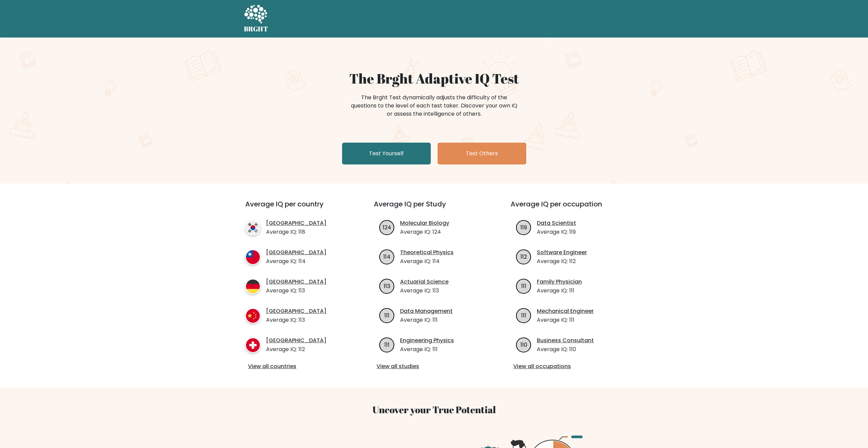 The width and height of the screenshot is (868, 448). What do you see at coordinates (424, 282) in the screenshot?
I see `a: Actuarial Science` at bounding box center [424, 282].